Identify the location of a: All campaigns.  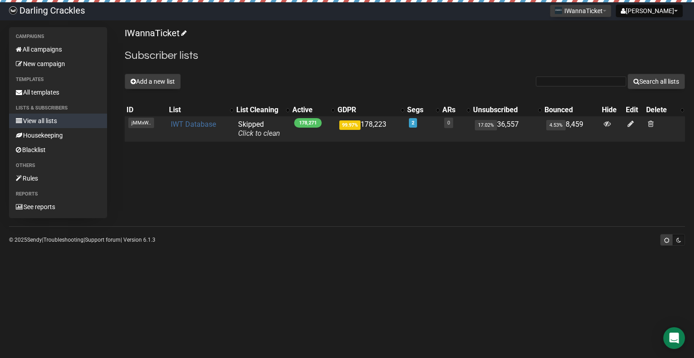
(58, 49).